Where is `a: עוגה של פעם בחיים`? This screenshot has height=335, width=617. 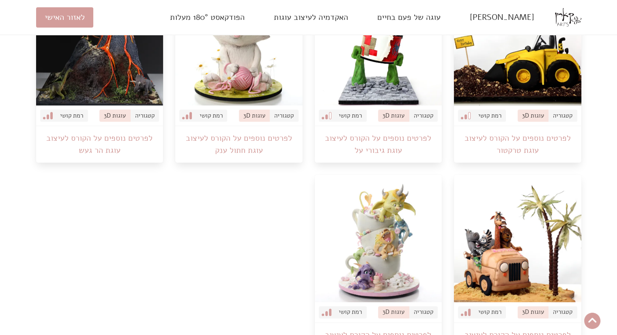
a: עוגה של פעם בחיים is located at coordinates (409, 17).